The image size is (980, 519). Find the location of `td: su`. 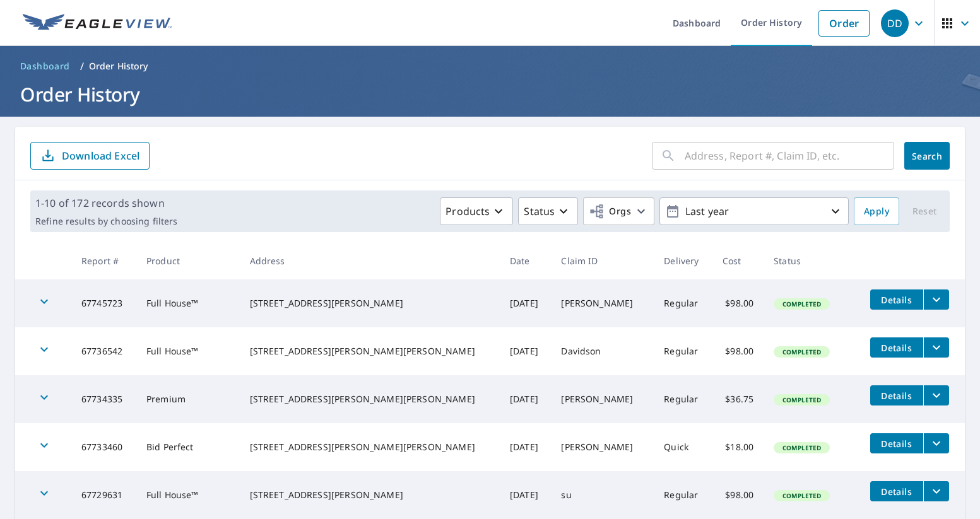

td: su is located at coordinates (602, 495).